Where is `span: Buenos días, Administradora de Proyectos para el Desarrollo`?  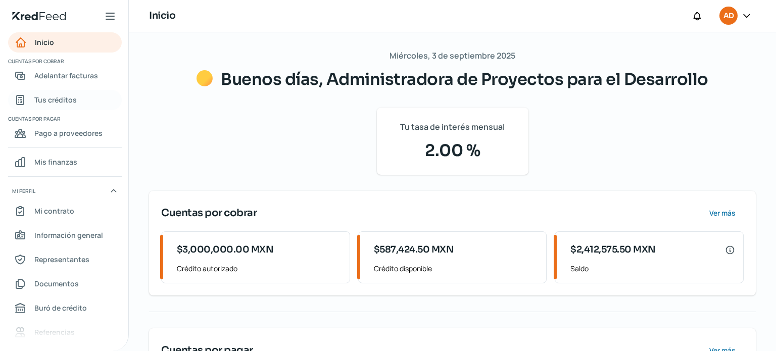
span: Buenos días, Administradora de Proyectos para el Desarrollo is located at coordinates (465, 79).